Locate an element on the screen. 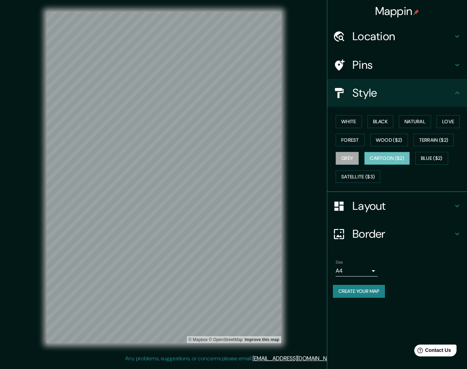 This screenshot has height=369, width=467. h4: Mappin is located at coordinates (397, 11).